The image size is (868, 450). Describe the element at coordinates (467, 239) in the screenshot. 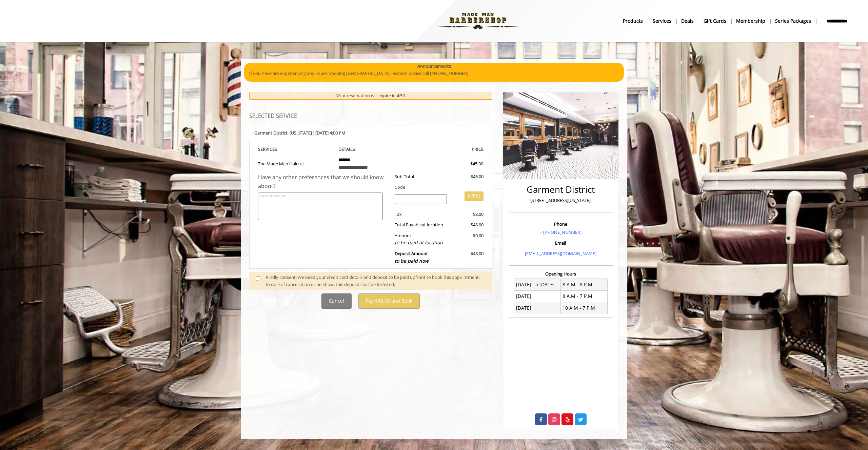

I see `div: $0.00` at that location.